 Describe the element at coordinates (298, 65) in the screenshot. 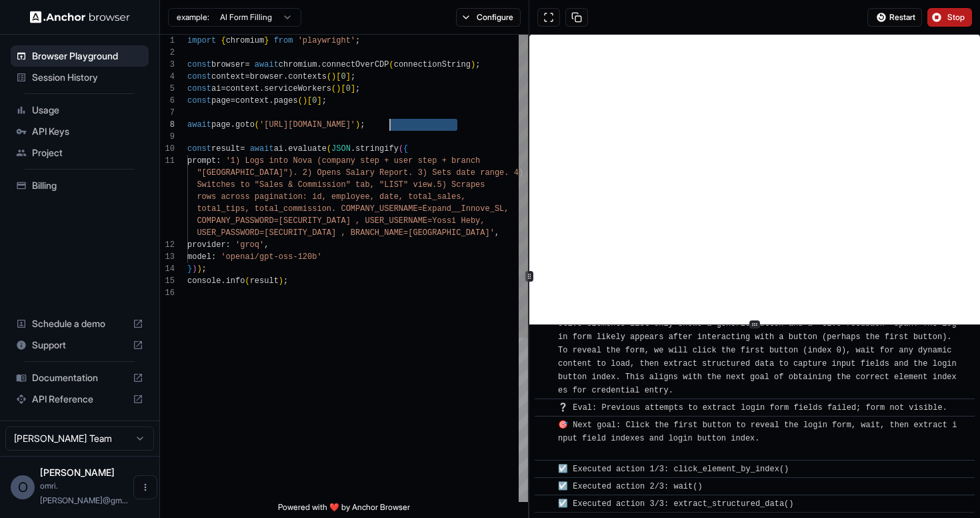

I see `span: chromium` at that location.